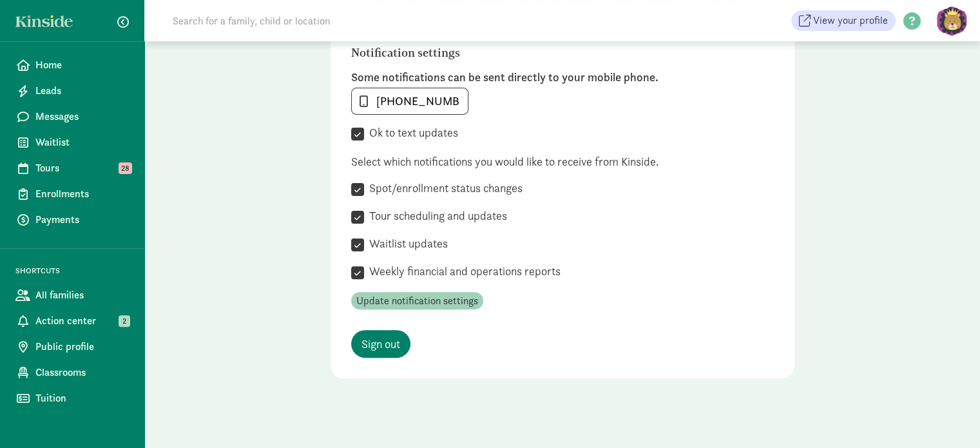 This screenshot has width=980, height=448. What do you see at coordinates (82, 194) in the screenshot?
I see `span: Enrollments` at bounding box center [82, 194].